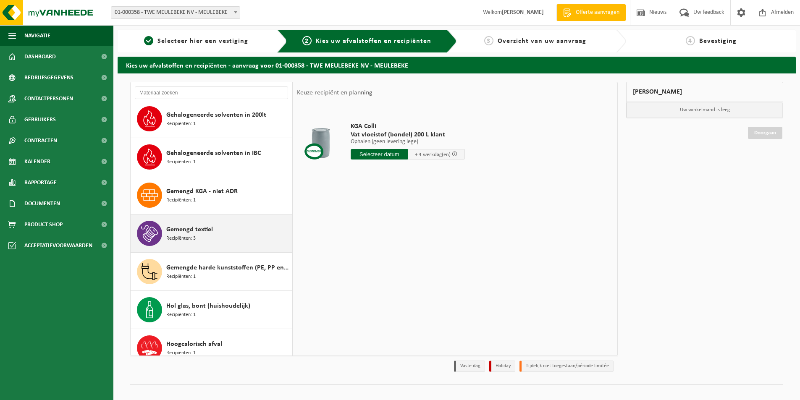 Image resolution: width=800 pixels, height=400 pixels. I want to click on button: Gemengd KGA - niet ADR Recipiënten: 1, so click(211, 195).